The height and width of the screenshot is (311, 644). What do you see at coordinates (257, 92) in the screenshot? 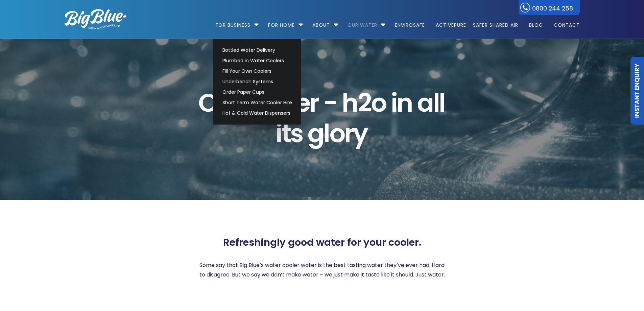
I see `a: Order Paper Cups` at bounding box center [257, 92].